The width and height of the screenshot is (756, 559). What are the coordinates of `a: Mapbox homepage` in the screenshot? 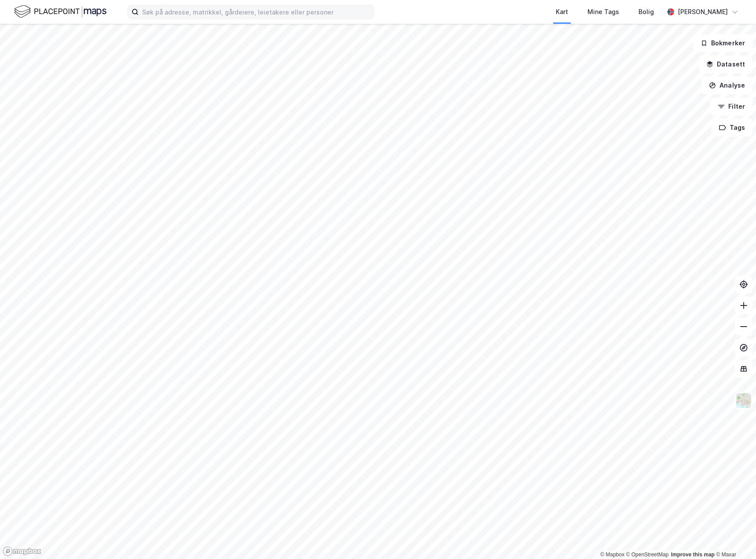 It's located at (22, 551).